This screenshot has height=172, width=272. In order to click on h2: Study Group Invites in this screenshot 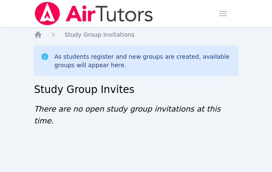, I will do `click(136, 90)`.